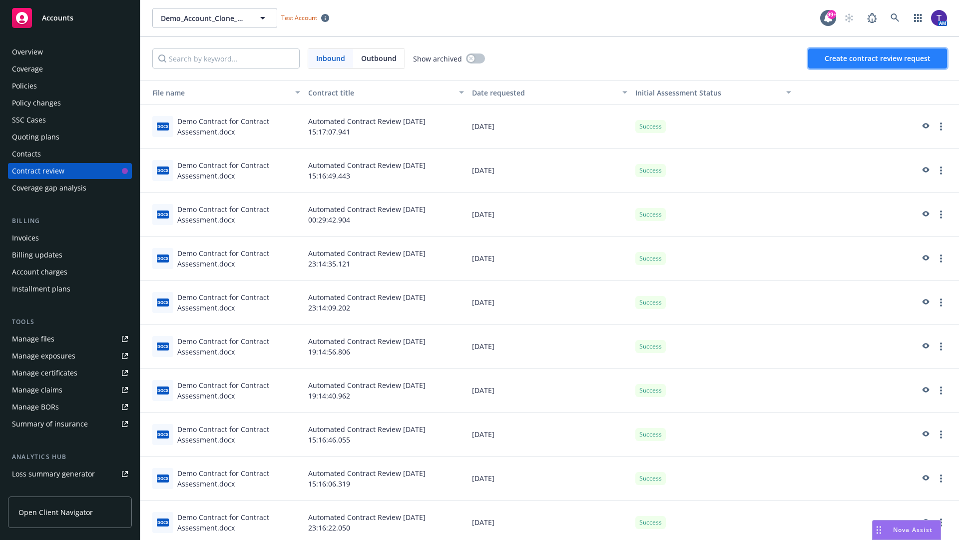 Image resolution: width=959 pixels, height=540 pixels. Describe the element at coordinates (26, 154) in the screenshot. I see `div: Contacts` at that location.